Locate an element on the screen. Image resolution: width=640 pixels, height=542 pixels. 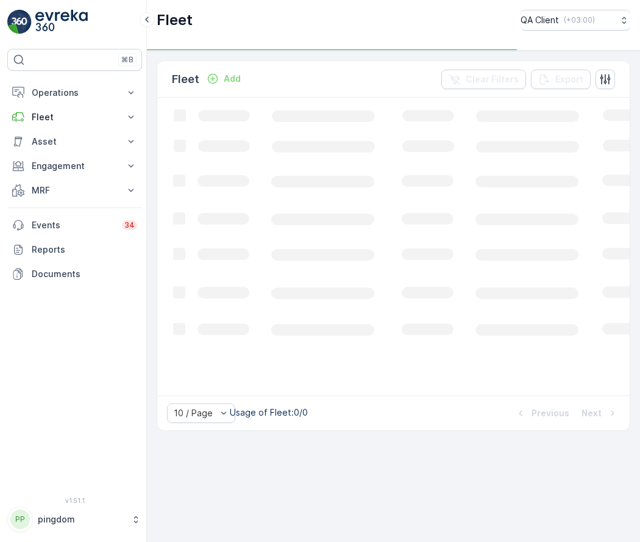
p: ( +03:00 ) is located at coordinates (579, 20).